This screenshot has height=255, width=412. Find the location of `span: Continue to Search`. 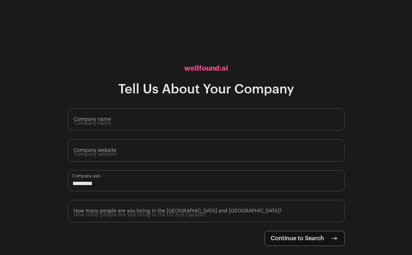

span: Continue to Search is located at coordinates (297, 238).